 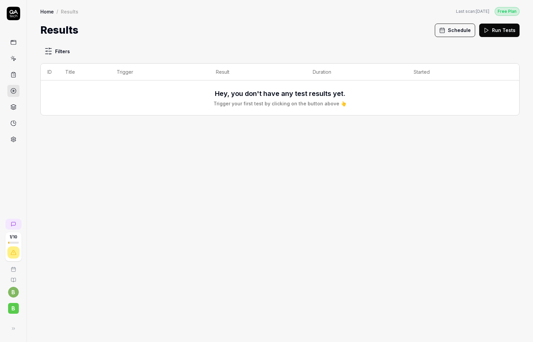 I want to click on button: Free Plan, so click(x=507, y=11).